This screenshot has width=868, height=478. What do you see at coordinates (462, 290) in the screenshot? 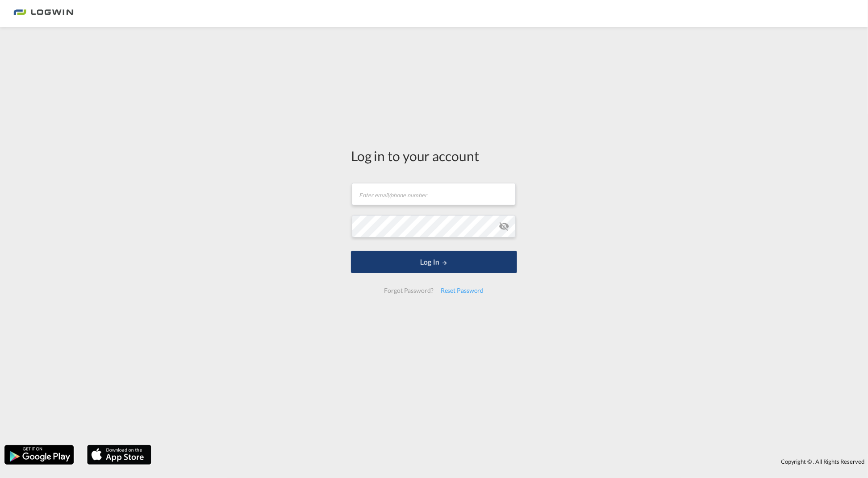
I see `div: Reset Password` at bounding box center [462, 290].